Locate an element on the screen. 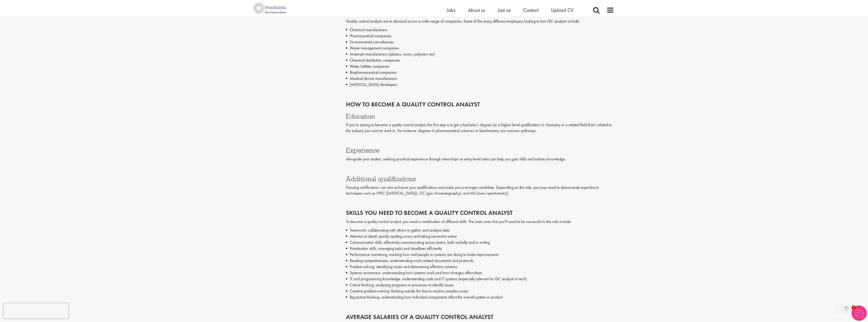 This screenshot has width=868, height=322. li: Performance monitoring: tracking how well people or systems are doing to make improvements is located at coordinates (480, 255).